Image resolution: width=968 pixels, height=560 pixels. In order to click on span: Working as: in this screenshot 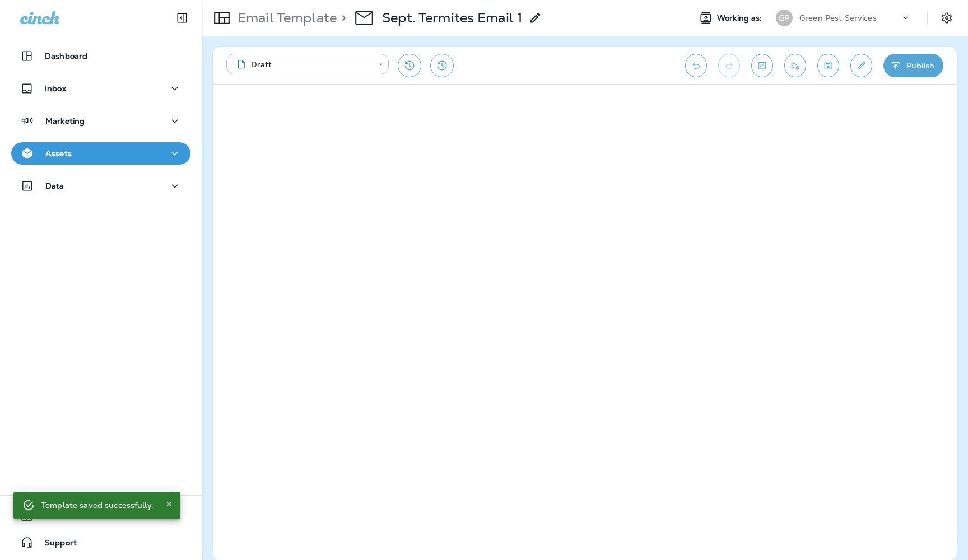, I will do `click(741, 18)`.